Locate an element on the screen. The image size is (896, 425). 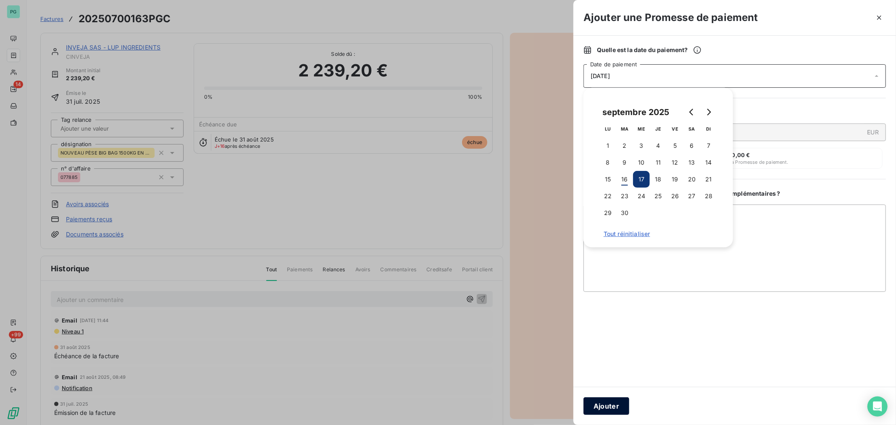
button: 8 is located at coordinates (608, 163).